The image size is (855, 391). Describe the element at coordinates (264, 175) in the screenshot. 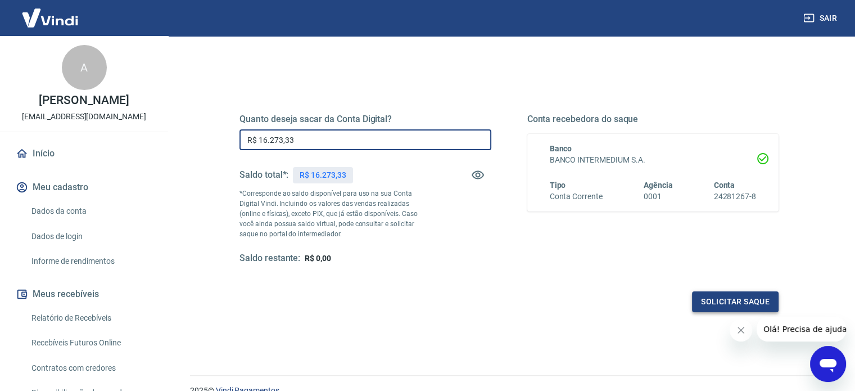

I see `h5: Saldo total*:` at that location.